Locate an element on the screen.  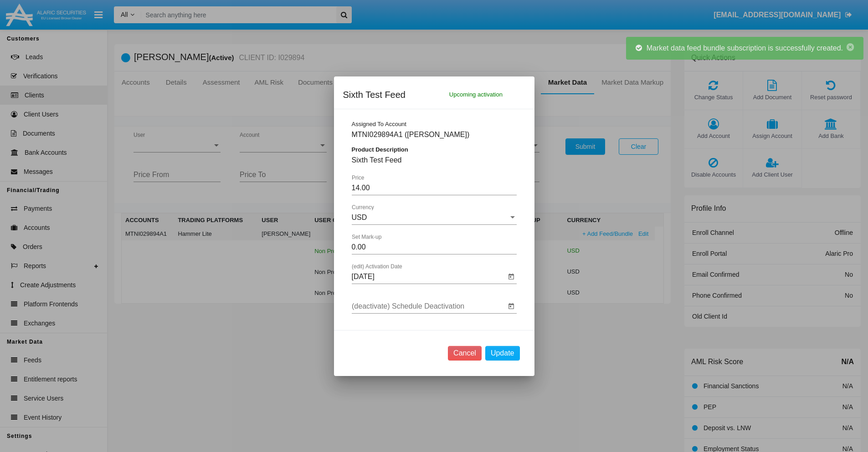
button: Update is located at coordinates (503, 353).